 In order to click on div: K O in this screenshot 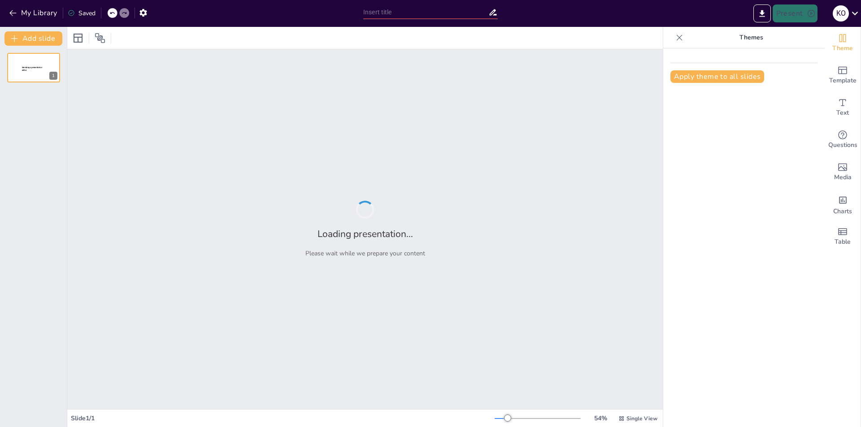, I will do `click(841, 13)`.